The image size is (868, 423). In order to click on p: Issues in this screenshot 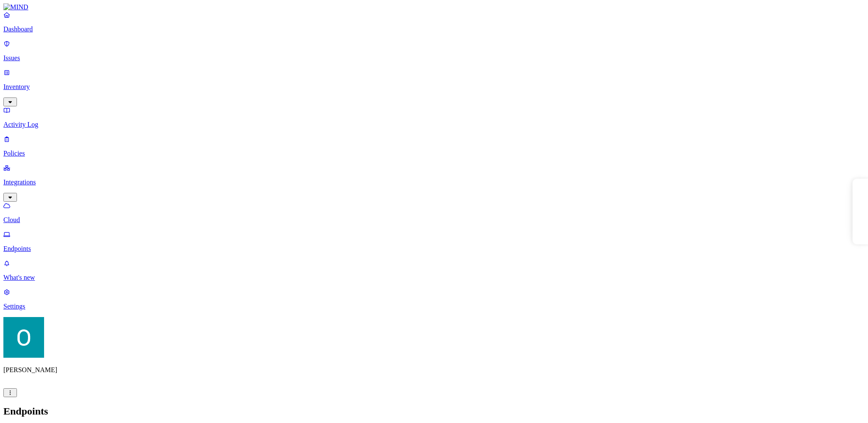, I will do `click(434, 58)`.